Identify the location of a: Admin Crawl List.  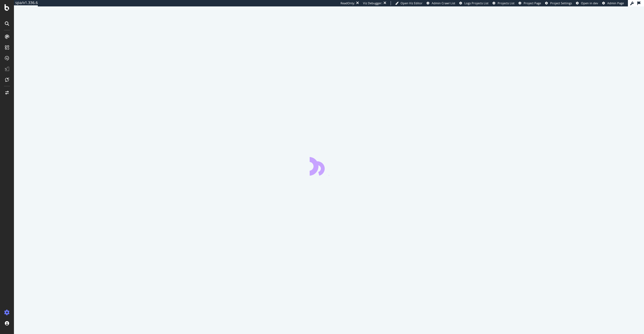
(440, 3).